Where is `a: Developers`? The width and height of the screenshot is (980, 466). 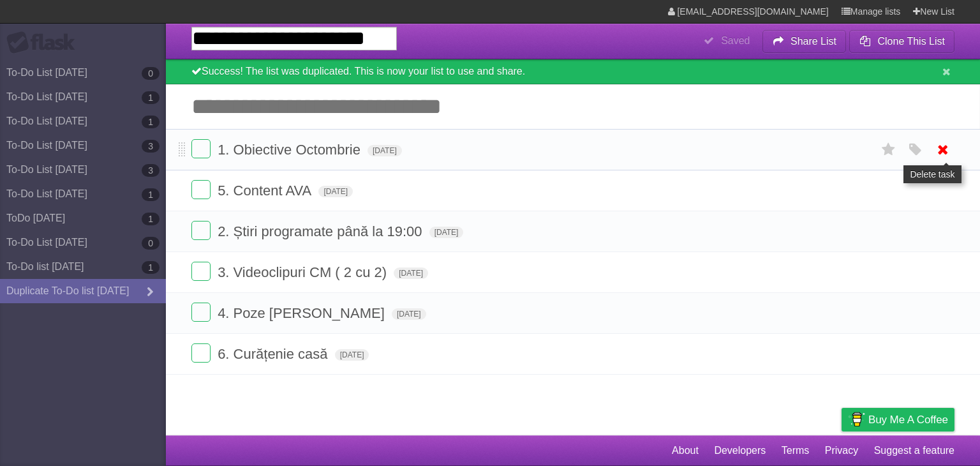 a: Developers is located at coordinates (739, 451).